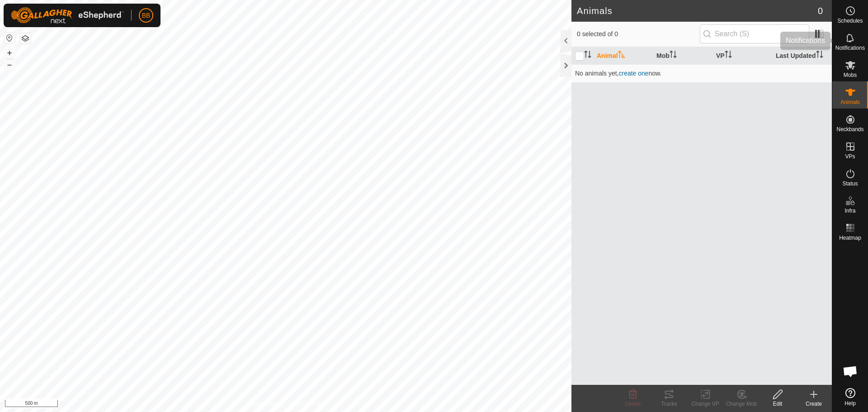 This screenshot has width=868, height=412. What do you see at coordinates (850, 397) in the screenshot?
I see `a: Help` at bounding box center [850, 397].